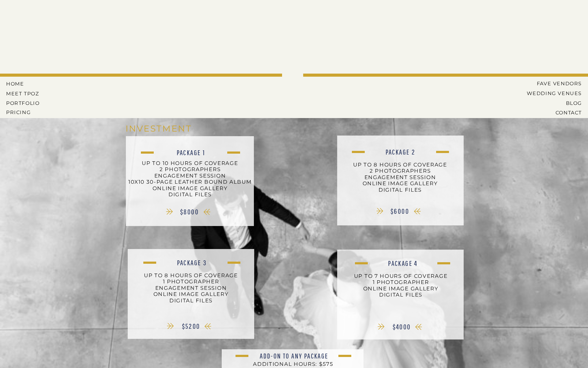  What do you see at coordinates (23, 94) in the screenshot?
I see `a: MEET tPoz` at bounding box center [23, 94].